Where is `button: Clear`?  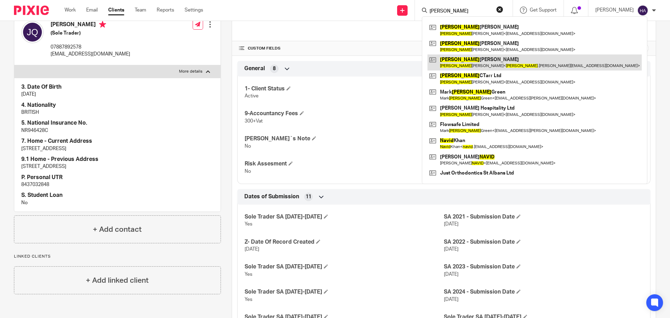 button: Clear is located at coordinates (500, 9).